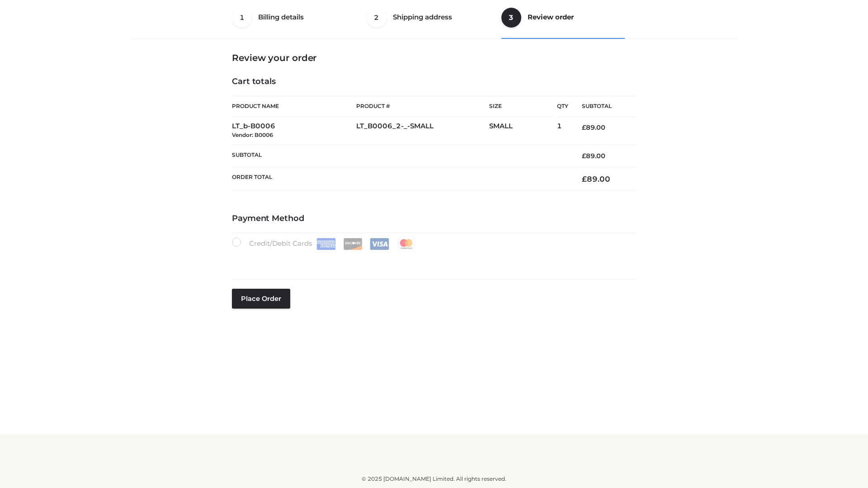 The image size is (868, 488). I want to click on td: SMALL, so click(523, 130).